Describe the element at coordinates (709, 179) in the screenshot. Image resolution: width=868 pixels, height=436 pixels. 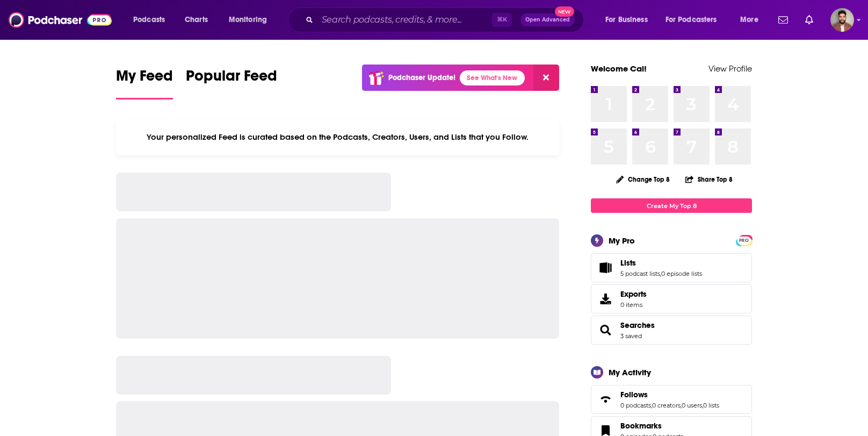
I see `button: Share Top 8` at that location.